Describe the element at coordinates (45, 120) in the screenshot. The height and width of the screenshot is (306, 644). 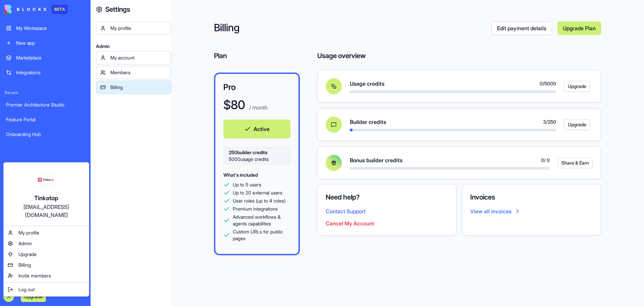
I see `div: Feature Portal` at that location.